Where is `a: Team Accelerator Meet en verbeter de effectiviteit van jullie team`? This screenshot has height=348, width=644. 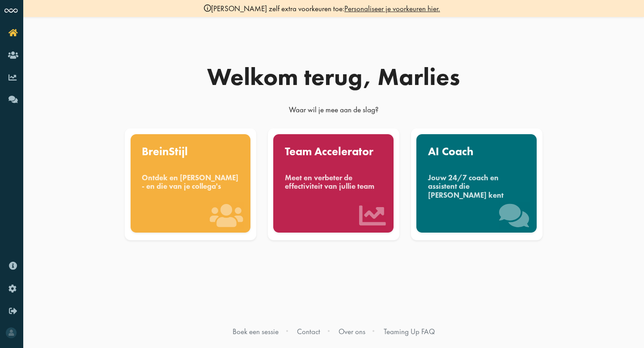 a: Team Accelerator Meet en verbeter de effectiviteit van jullie team is located at coordinates (333, 184).